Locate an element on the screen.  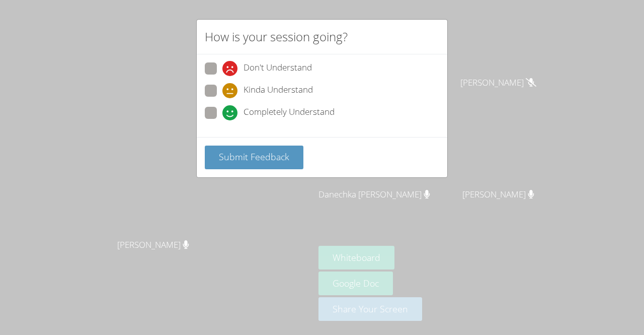
button: Submit Feedback is located at coordinates (254, 157).